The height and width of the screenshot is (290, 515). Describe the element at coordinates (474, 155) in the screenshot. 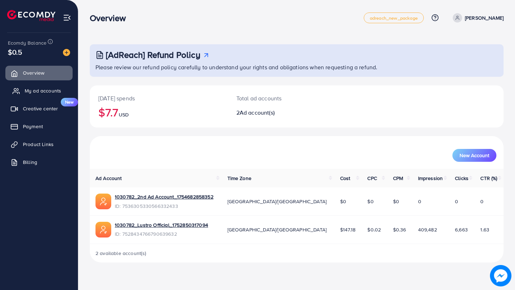

I see `button: New Account` at that location.